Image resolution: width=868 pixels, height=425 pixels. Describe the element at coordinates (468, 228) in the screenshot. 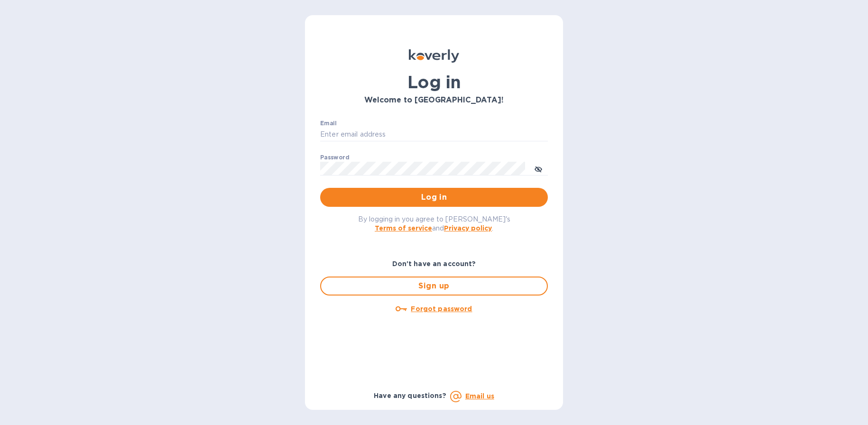

I see `b: Privacy policy` at that location.